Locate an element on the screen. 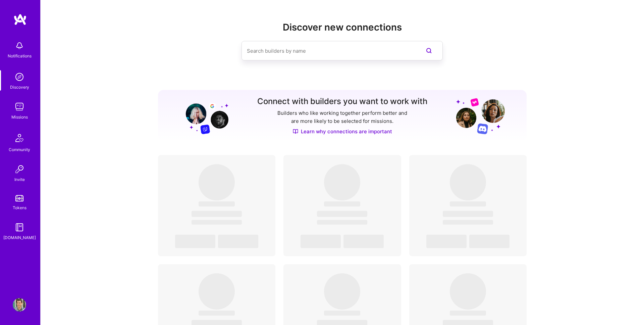 The height and width of the screenshot is (325, 644). img: Discover is located at coordinates (295, 131).